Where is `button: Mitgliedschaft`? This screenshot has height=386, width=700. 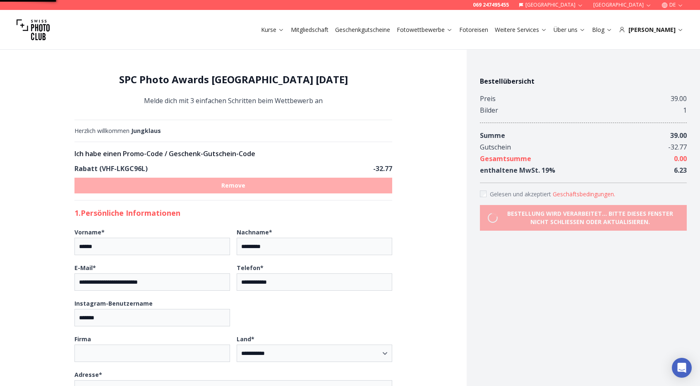 button: Mitgliedschaft is located at coordinates (310, 30).